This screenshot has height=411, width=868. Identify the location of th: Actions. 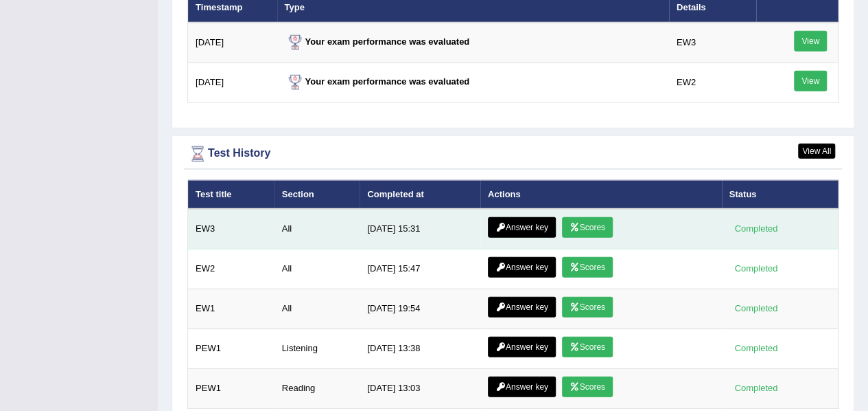
(601, 194).